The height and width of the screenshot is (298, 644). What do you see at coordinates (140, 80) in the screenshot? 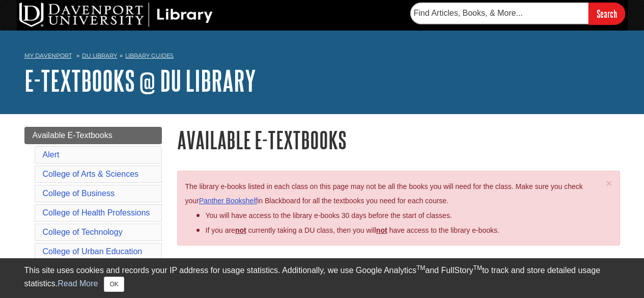
I see `a: E-Textbooks @ DU Library` at bounding box center [140, 80].